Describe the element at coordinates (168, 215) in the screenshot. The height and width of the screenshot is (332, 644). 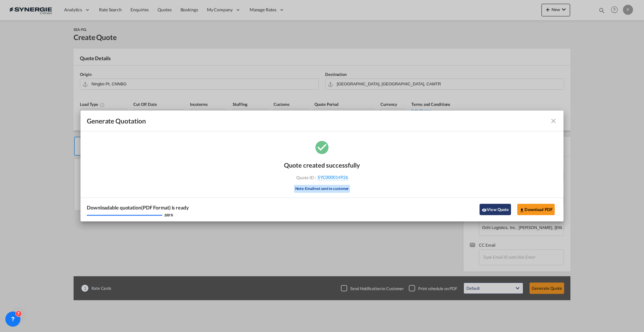
I see `div: 100 %` at that location.